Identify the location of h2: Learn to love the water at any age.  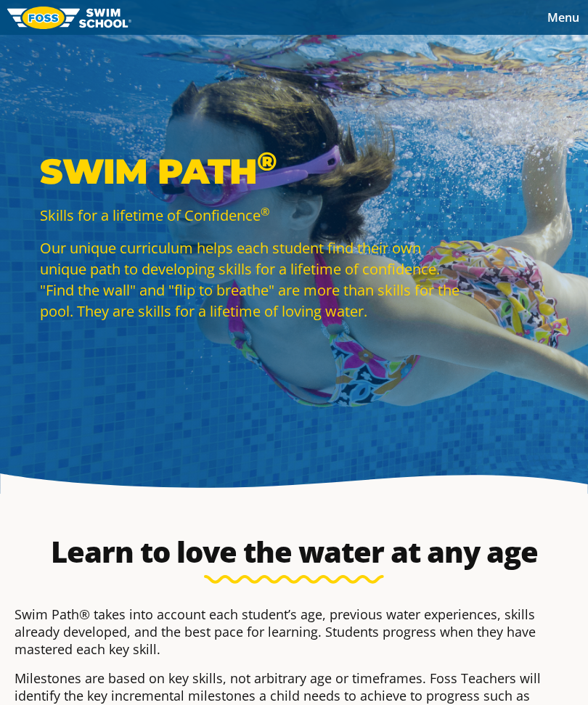
(294, 552).